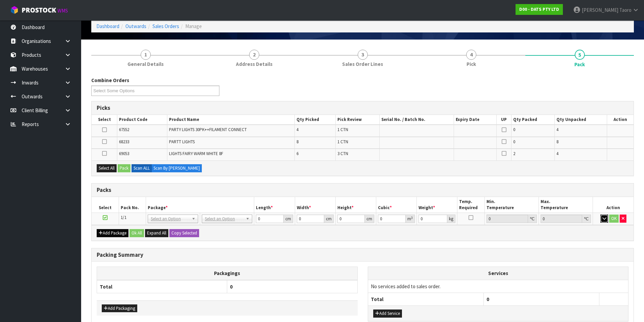  I want to click on sup: 3, so click(412, 218).